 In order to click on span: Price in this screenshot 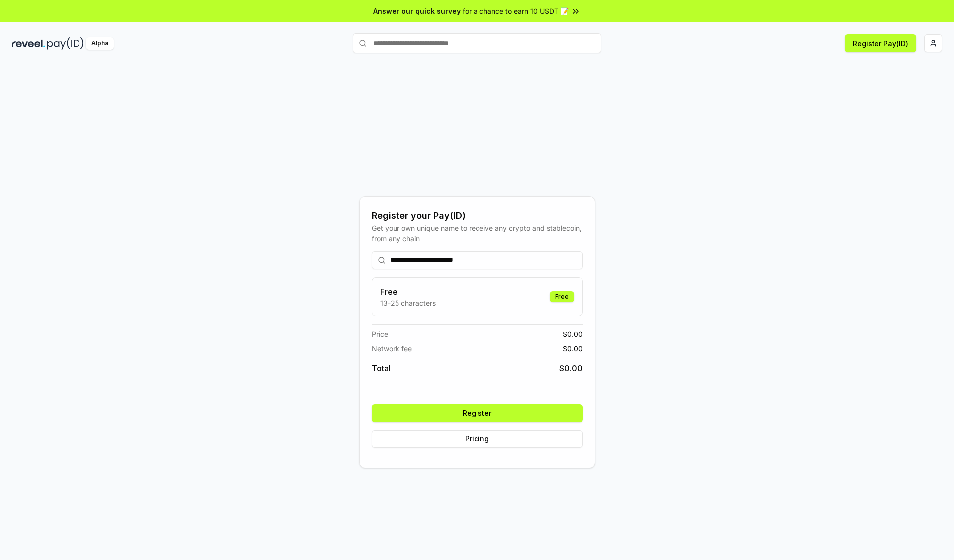, I will do `click(380, 334)`.